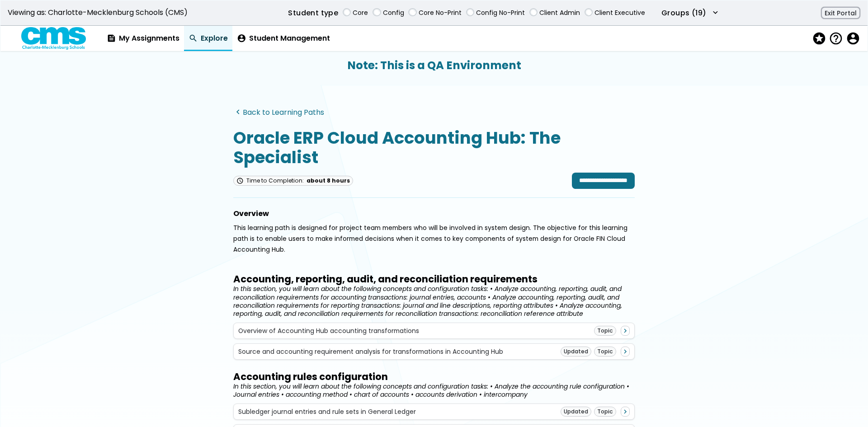  What do you see at coordinates (278, 112) in the screenshot?
I see `a: navigate_beforeBack to Learning Paths` at bounding box center [278, 112].